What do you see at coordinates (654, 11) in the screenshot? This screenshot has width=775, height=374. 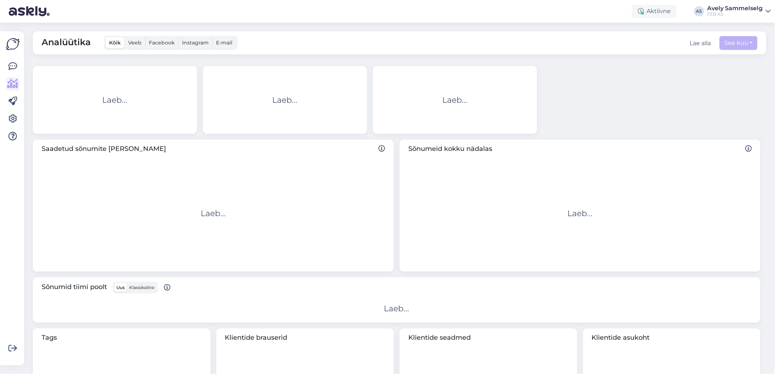 I see `div: Aktiivne` at bounding box center [654, 11].